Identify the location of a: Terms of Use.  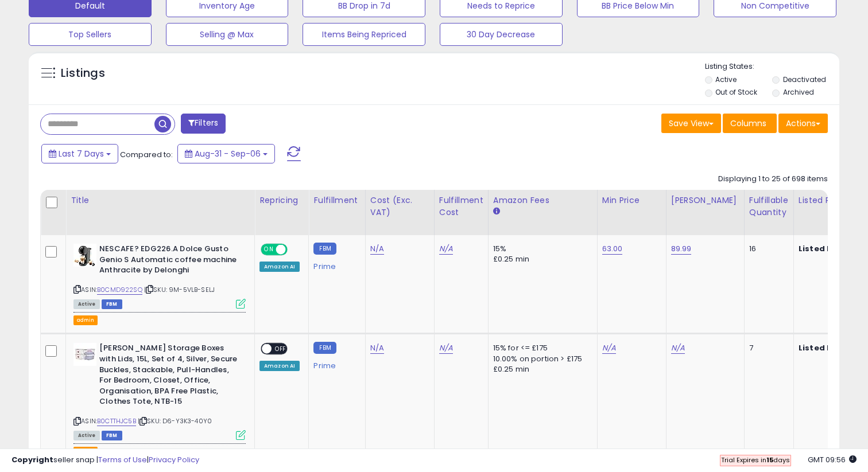
(122, 460).